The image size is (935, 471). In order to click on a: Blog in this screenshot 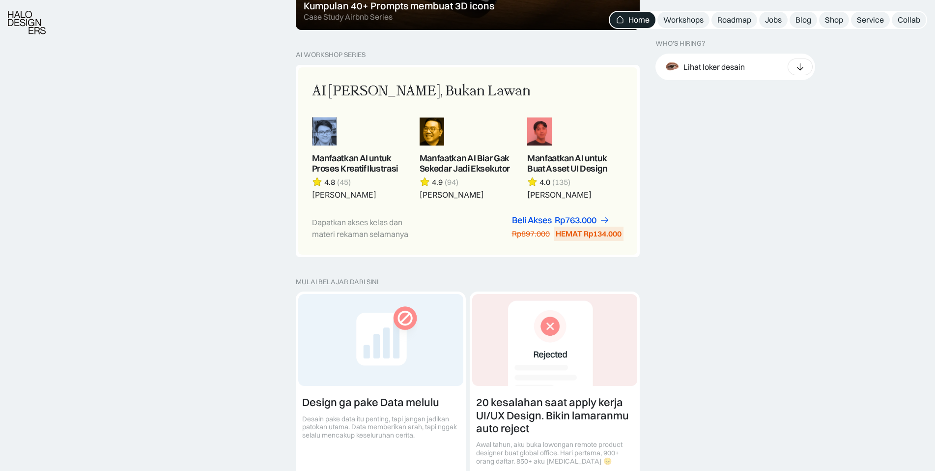, I will do `click(803, 20)`.